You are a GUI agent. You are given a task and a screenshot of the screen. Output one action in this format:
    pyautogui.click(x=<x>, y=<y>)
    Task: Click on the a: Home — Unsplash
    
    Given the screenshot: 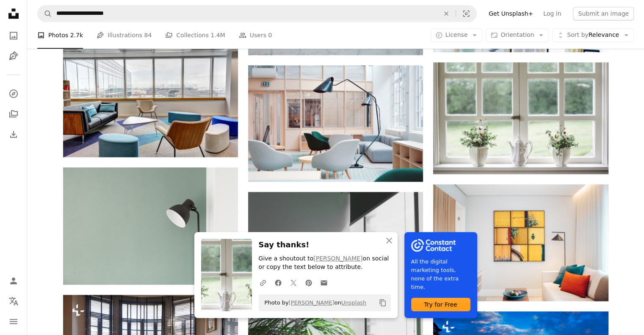 What is the action you would take?
    pyautogui.click(x=13, y=14)
    